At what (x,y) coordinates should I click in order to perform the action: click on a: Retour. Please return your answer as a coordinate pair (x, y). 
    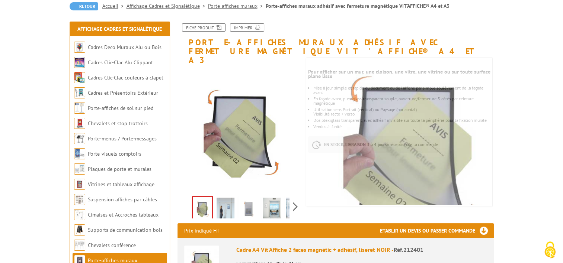
    Looking at the image, I should click on (84, 6).